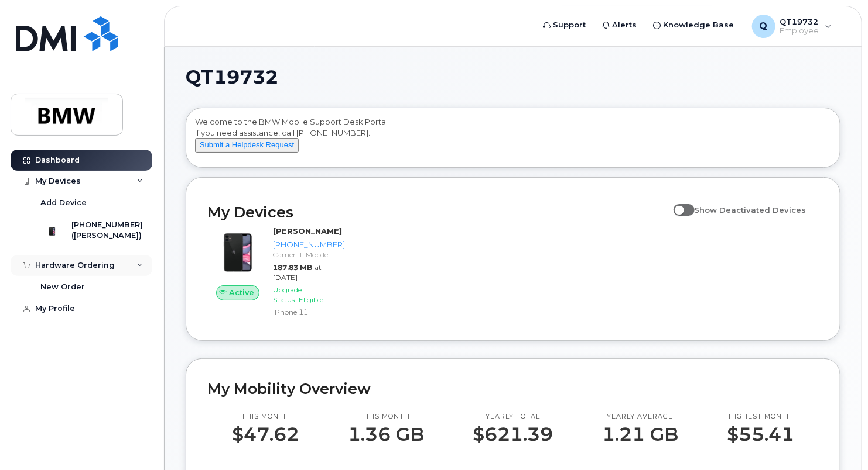 Image resolution: width=868 pixels, height=470 pixels. What do you see at coordinates (309, 311) in the screenshot?
I see `div: iPhone 11` at bounding box center [309, 311].